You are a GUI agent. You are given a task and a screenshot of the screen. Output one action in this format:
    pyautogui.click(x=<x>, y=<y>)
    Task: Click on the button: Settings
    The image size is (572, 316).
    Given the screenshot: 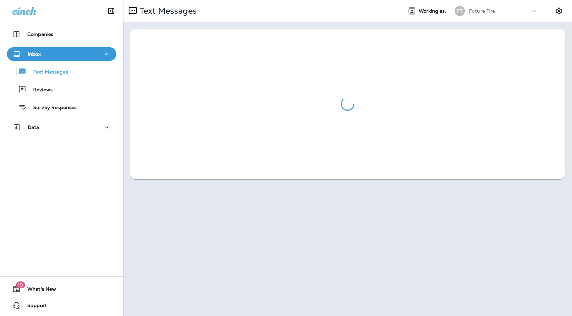 What is the action you would take?
    pyautogui.click(x=559, y=11)
    